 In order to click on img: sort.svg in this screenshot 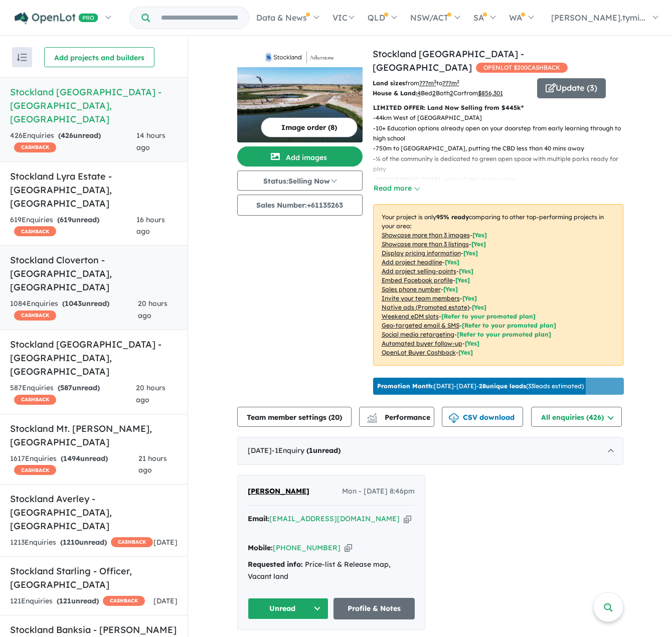, I will do `click(22, 57)`.